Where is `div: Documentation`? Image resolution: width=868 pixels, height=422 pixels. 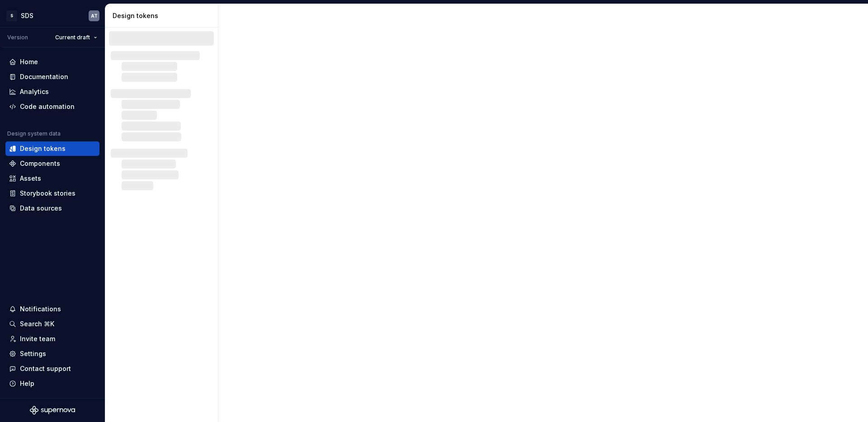
div: Documentation is located at coordinates (44, 77).